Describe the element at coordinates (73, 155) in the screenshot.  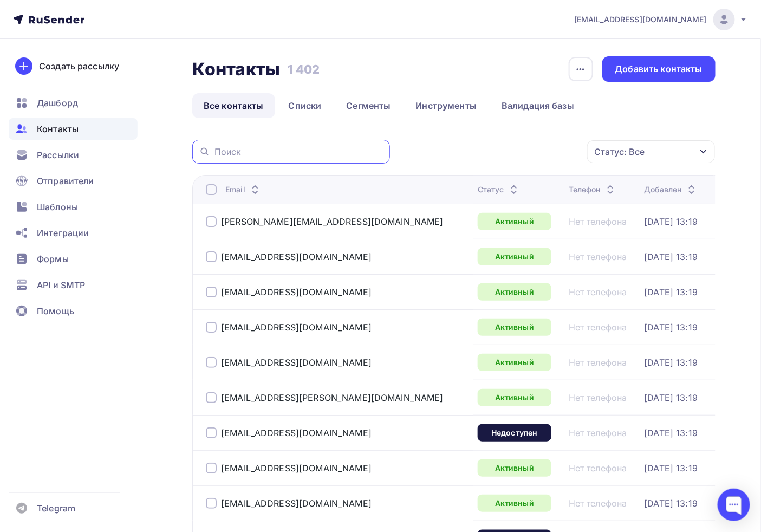
I see `a: Рассылки` at that location.